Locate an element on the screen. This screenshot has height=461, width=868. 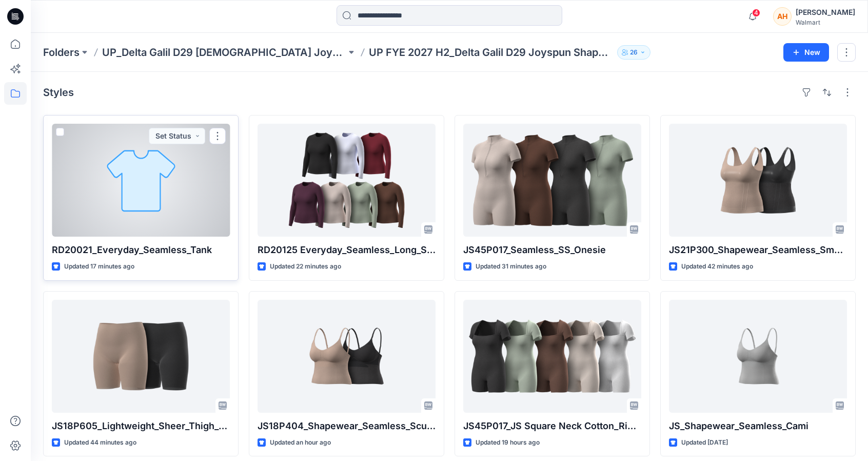
a: JS21P300_Shapewear_Seamless_Smooth_Shine_Tank is located at coordinates (758, 180).